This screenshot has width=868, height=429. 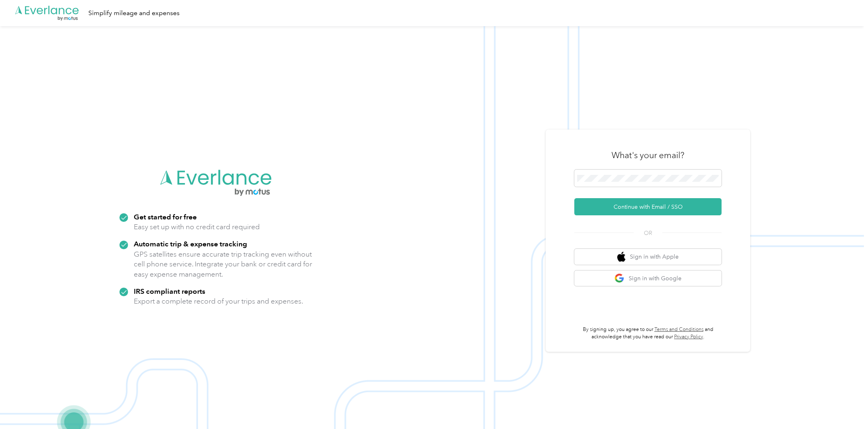 What do you see at coordinates (190, 244) in the screenshot?
I see `strong: Automatic trip & expense tracking` at bounding box center [190, 244].